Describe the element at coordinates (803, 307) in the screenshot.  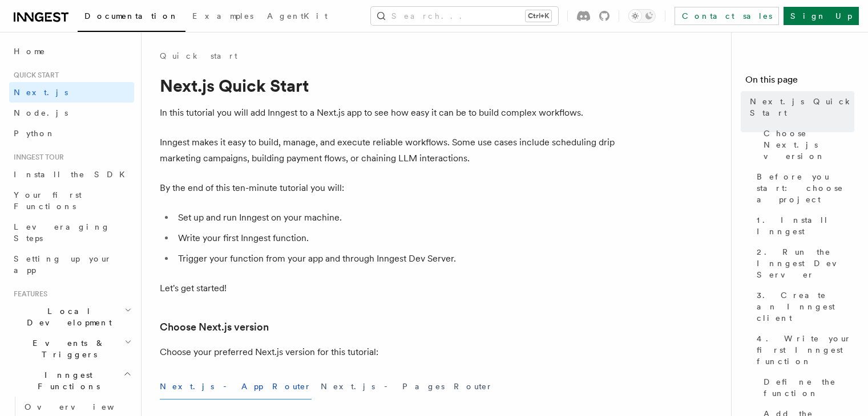
I see `a: 3. Create an Inngest client` at that location.